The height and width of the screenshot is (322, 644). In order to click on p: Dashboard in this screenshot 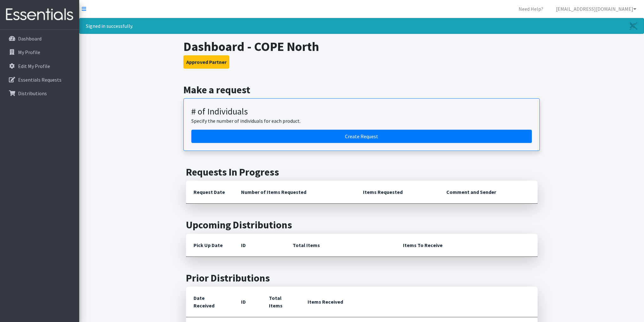, I will do `click(30, 39)`.